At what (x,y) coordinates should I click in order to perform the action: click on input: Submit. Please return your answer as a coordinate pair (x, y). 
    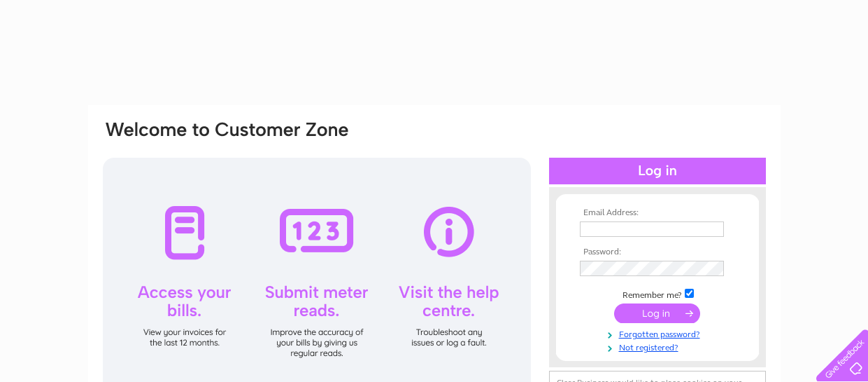
    Looking at the image, I should click on (657, 313).